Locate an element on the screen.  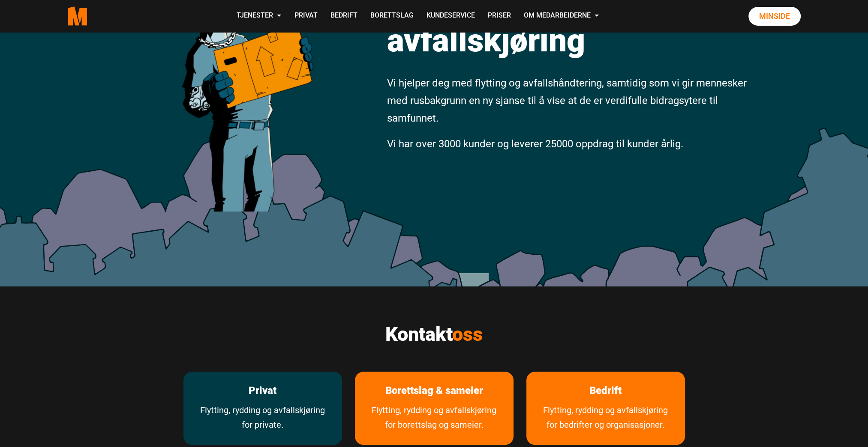
a: Les mer om Borettslag & sameier is located at coordinates (434, 391).